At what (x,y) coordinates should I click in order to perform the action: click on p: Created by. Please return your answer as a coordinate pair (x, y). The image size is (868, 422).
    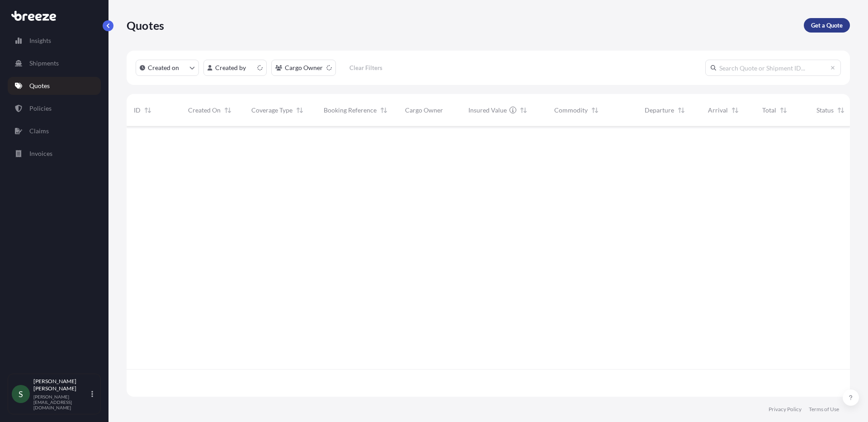
    Looking at the image, I should click on (230, 68).